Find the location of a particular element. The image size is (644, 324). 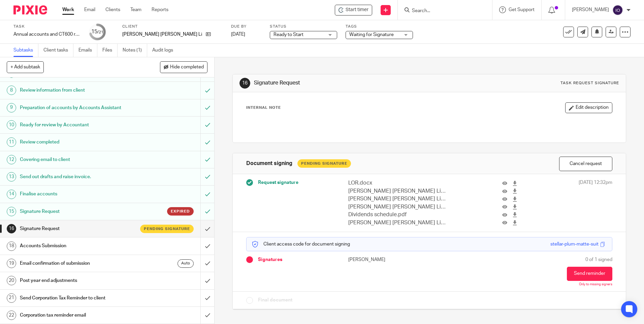

div: Pending Signature is located at coordinates (324, 163).